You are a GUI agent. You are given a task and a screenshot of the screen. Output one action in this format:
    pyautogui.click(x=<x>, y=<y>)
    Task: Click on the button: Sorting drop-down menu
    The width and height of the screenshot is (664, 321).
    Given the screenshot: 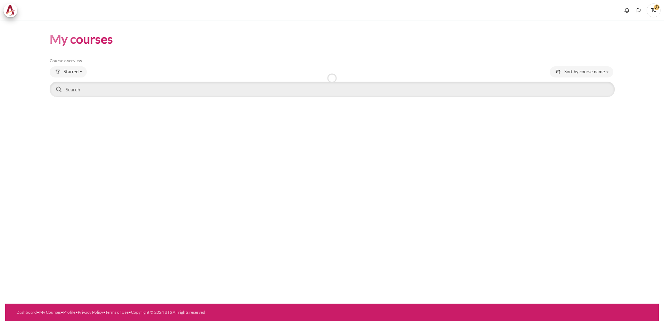 What is the action you would take?
    pyautogui.click(x=582, y=72)
    